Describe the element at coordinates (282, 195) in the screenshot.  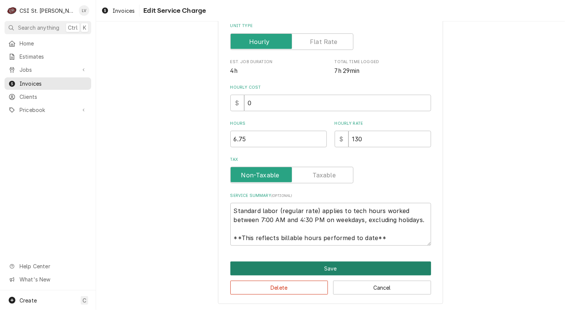
I see `span: ( optional )` at that location.